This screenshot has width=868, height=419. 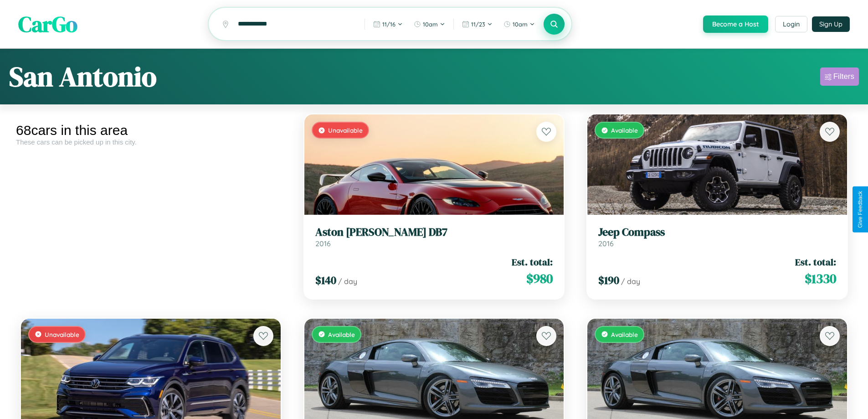 I want to click on span: $ 140, so click(x=325, y=280).